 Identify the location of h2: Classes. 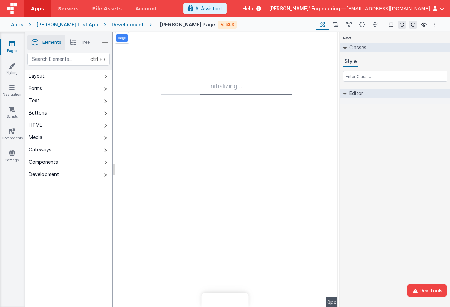
(356, 48).